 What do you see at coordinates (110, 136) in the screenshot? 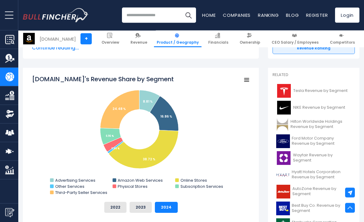
I see `tspan: 6.96 %` at bounding box center [110, 136].